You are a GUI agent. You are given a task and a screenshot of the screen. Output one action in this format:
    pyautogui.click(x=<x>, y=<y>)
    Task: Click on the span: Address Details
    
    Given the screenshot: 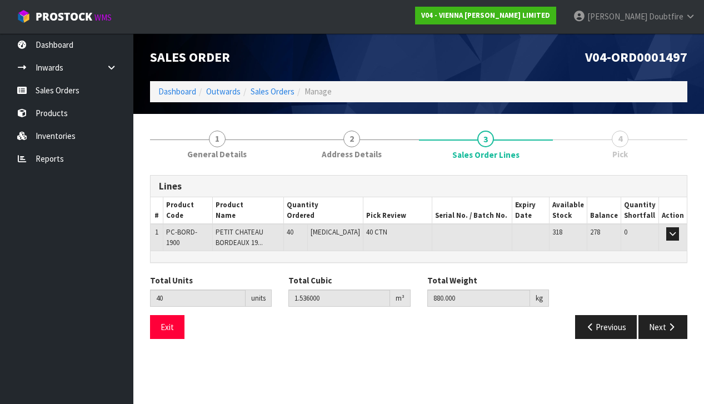 What is the action you would take?
    pyautogui.click(x=352, y=154)
    